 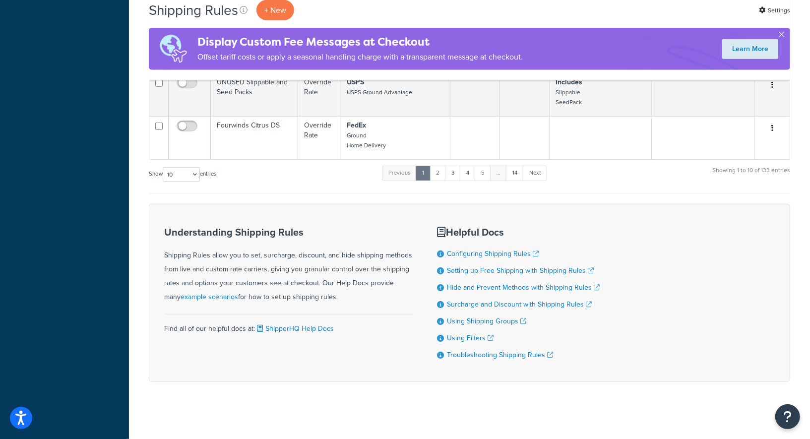 What do you see at coordinates (366, 140) in the screenshot?
I see `small: Ground Home Delivery` at bounding box center [366, 140].